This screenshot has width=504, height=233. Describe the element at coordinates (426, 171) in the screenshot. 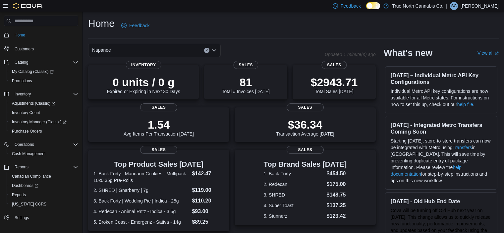

I see `a: help documentation` at that location.